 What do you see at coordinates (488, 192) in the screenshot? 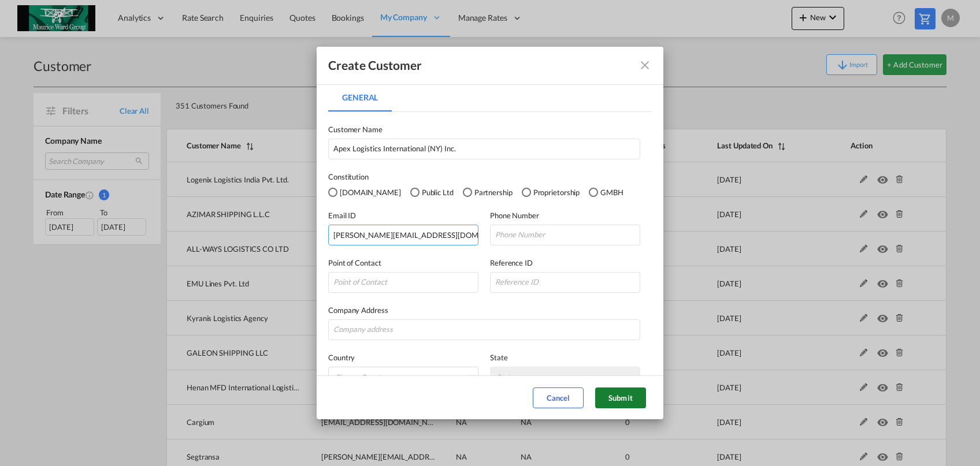
I see `md-radio-button: Partnership` at bounding box center [488, 192].